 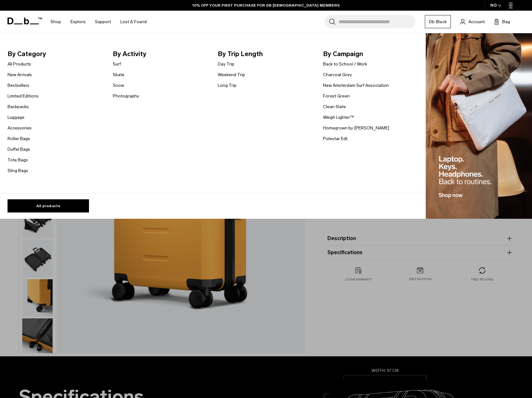 I want to click on a: Photography, so click(x=126, y=96).